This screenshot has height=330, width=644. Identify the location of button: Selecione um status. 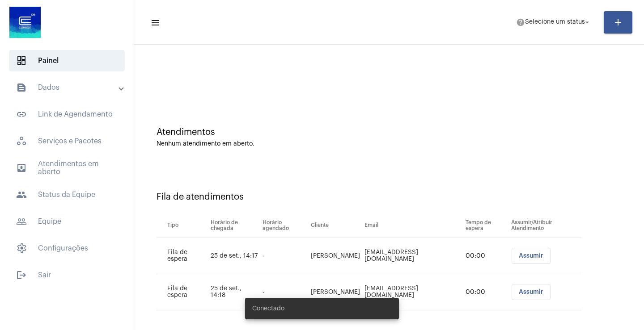
(553, 22).